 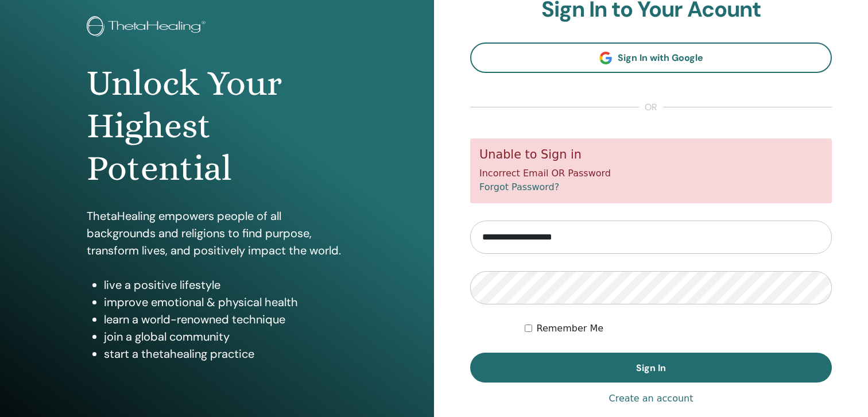 I want to click on p: ThetaHealing empowers people of all backgrounds and religions to find purpose, transform lives, a..., so click(x=217, y=233).